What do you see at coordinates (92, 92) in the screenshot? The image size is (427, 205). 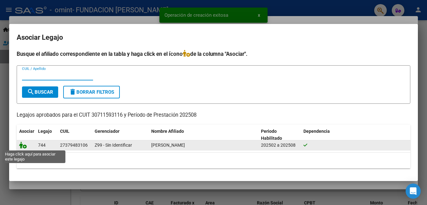 I see `button: Borrar Filtros` at bounding box center [92, 92].